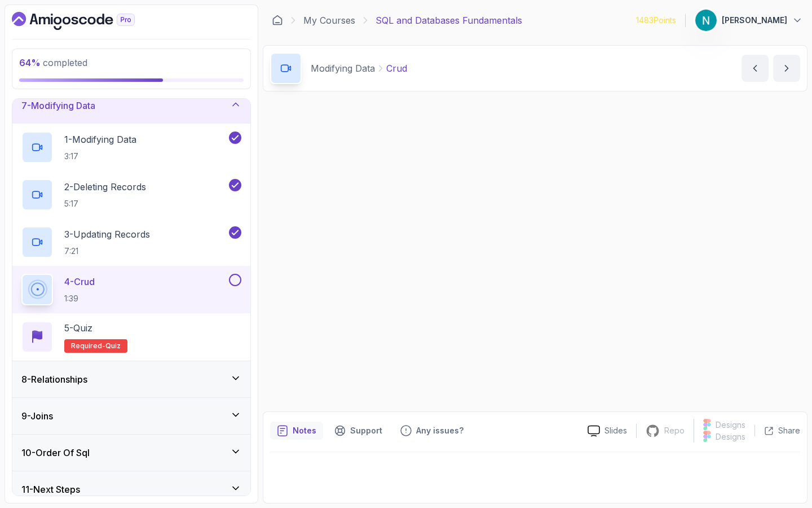 The width and height of the screenshot is (812, 508). Describe the element at coordinates (616, 430) in the screenshot. I see `p: Slides` at that location.